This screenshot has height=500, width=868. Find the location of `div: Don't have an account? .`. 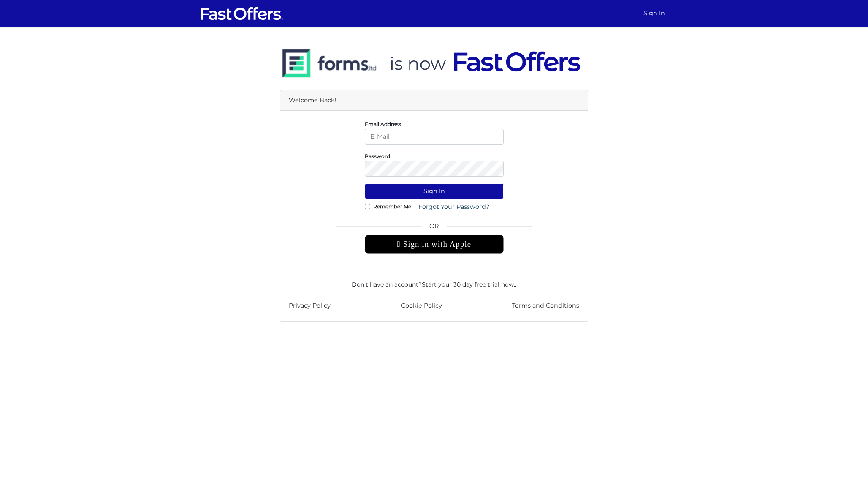

div: Don't have an account? . is located at coordinates (434, 282).